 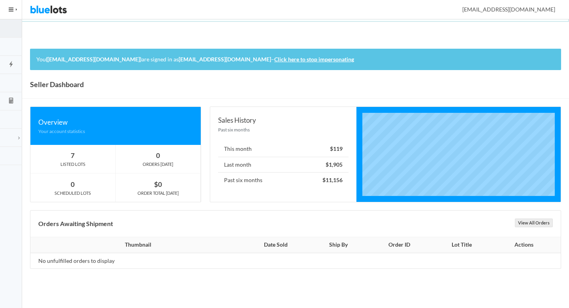 I want to click on li: Past six months, so click(x=283, y=180).